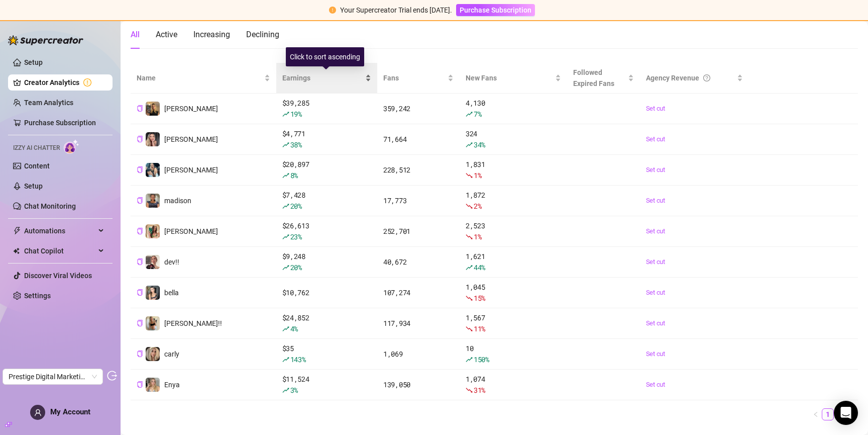  Describe the element at coordinates (135, 35) in the screenshot. I see `div: All` at that location.